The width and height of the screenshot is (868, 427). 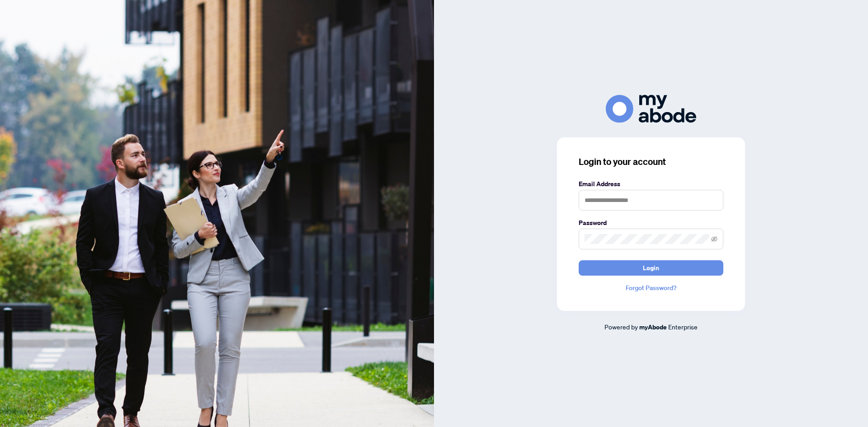 What do you see at coordinates (651, 184) in the screenshot?
I see `label: Email Address` at bounding box center [651, 184].